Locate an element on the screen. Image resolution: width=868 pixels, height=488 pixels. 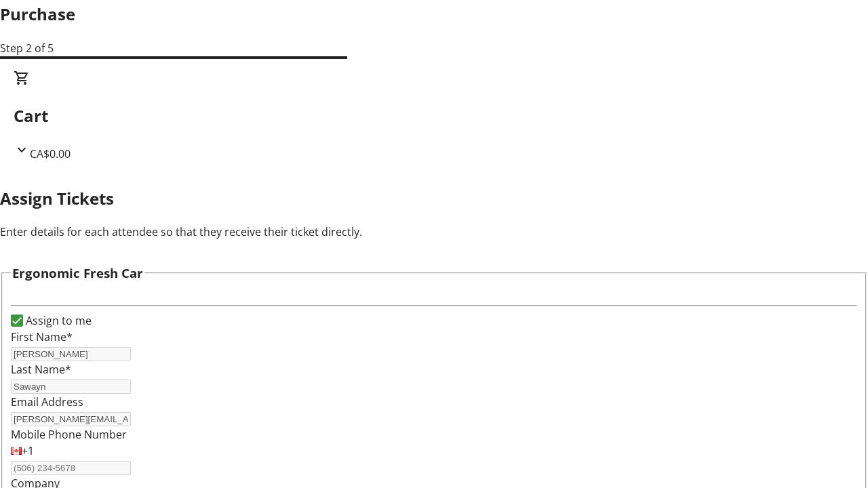
input: (506) 234-5678 is located at coordinates (71, 468).